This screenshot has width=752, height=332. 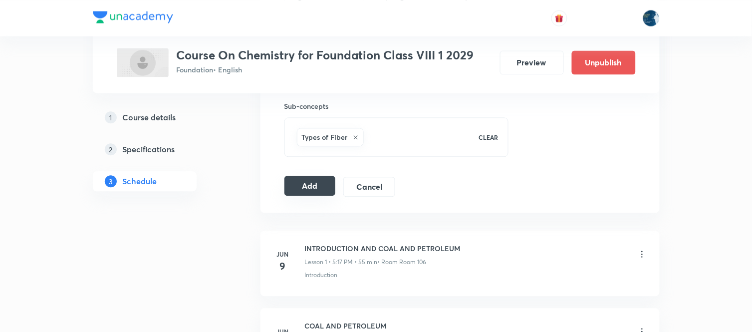 I want to click on h3: Course On Chemistry for Foundation Class VIII 1 2029, so click(x=325, y=55).